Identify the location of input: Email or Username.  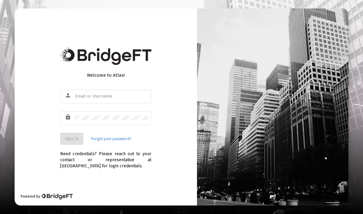
(111, 97).